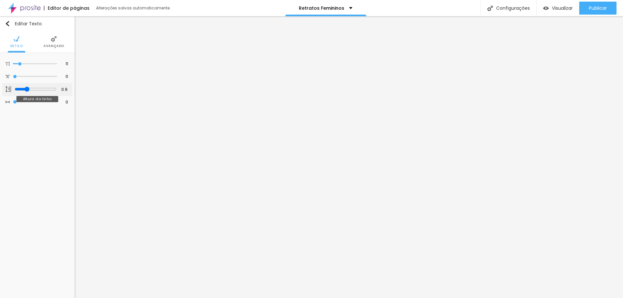 This screenshot has width=623, height=298. What do you see at coordinates (557, 8) in the screenshot?
I see `button: Visualizar` at bounding box center [557, 8].